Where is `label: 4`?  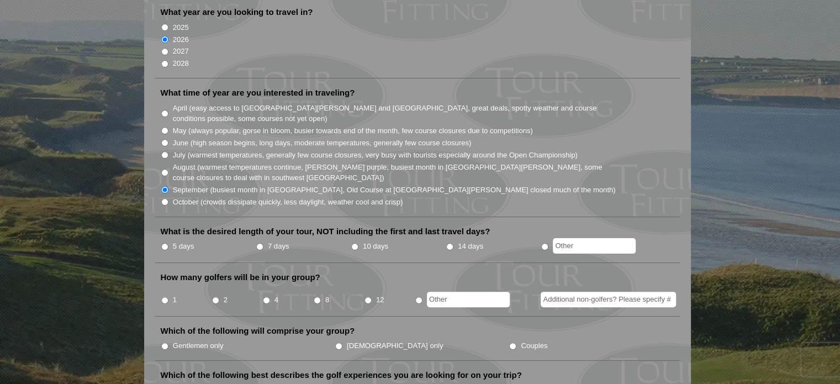 label: 4 is located at coordinates (276, 300).